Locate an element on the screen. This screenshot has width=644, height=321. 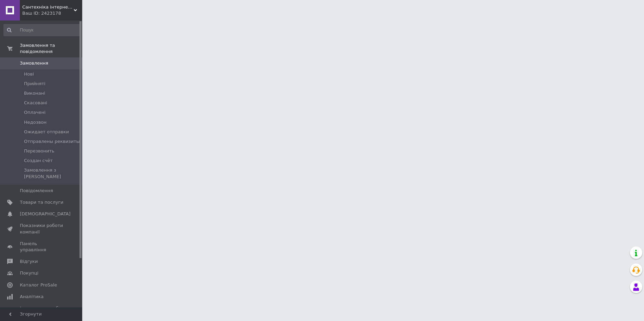
input: Пошук is located at coordinates (42, 30).